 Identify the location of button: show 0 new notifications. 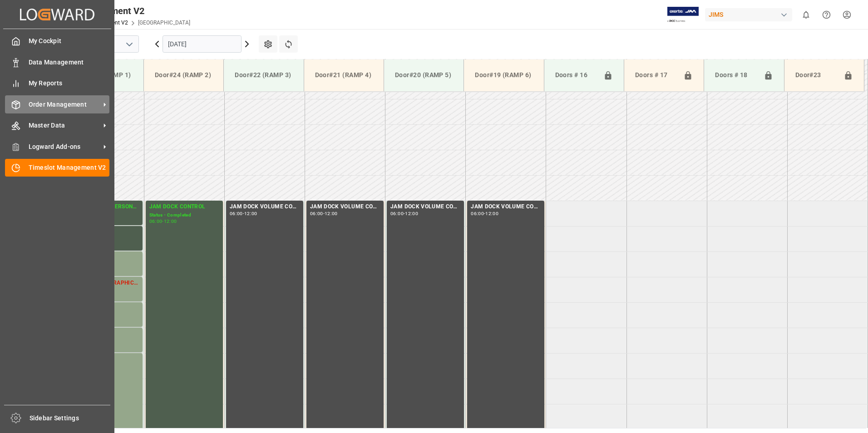
(806, 14).